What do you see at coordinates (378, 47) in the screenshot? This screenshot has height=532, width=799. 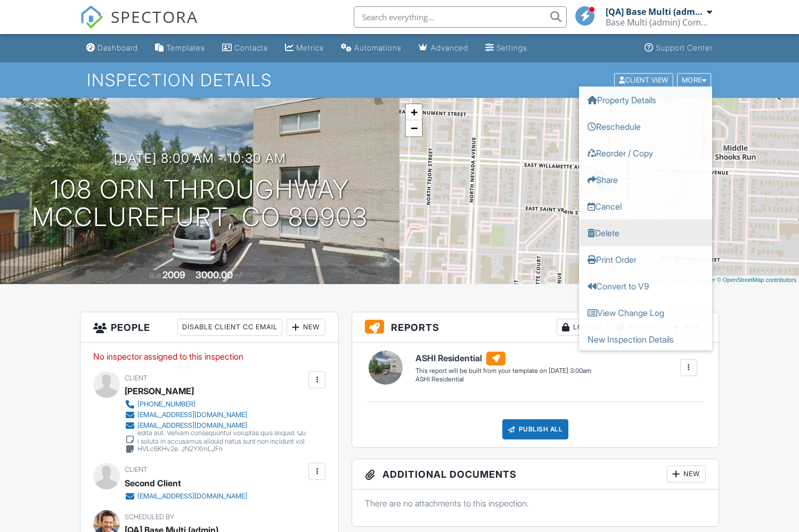 I see `div: Automations` at bounding box center [378, 47].